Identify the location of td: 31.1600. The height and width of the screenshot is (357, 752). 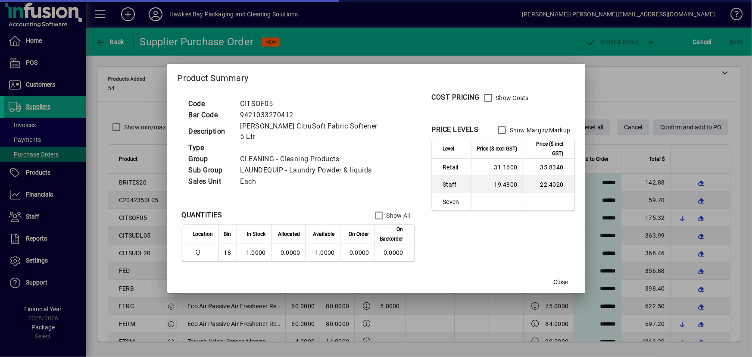
(497, 167).